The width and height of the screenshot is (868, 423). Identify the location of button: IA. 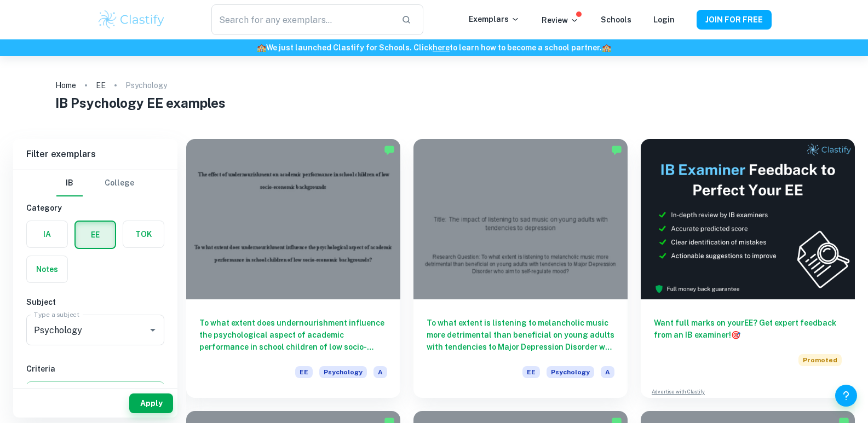
(47, 234).